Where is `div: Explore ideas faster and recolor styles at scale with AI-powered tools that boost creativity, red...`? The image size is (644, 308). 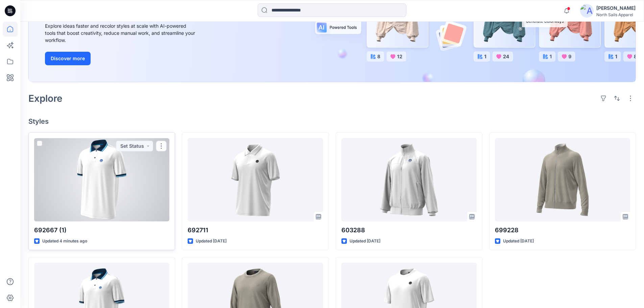 div: Explore ideas faster and recolor styles at scale with AI-powered tools that boost creativity, red... is located at coordinates (121, 33).